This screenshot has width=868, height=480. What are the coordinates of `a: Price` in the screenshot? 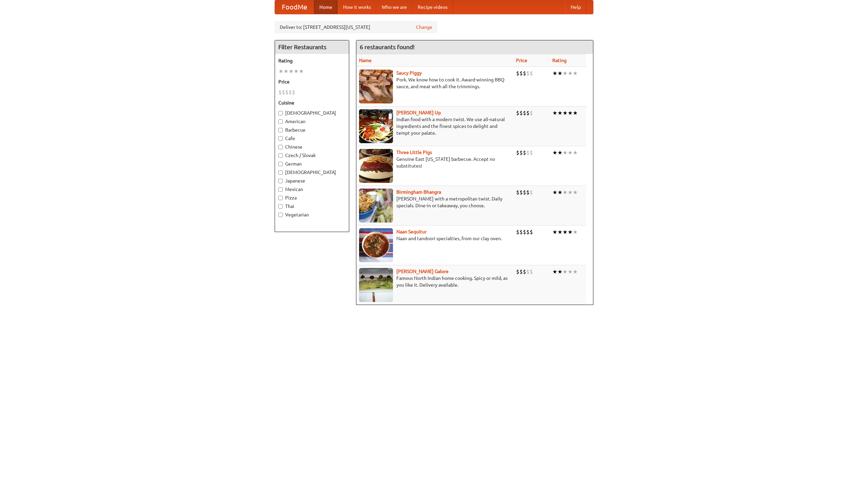 It's located at (521, 60).